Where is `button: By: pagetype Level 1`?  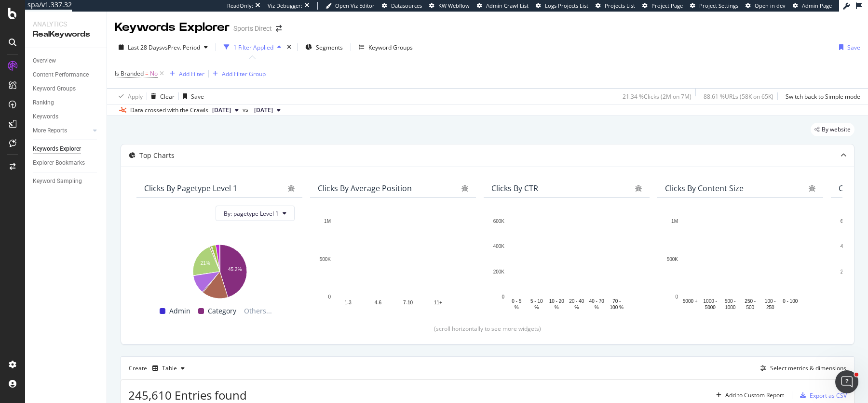
button: By: pagetype Level 1 is located at coordinates (255, 214).